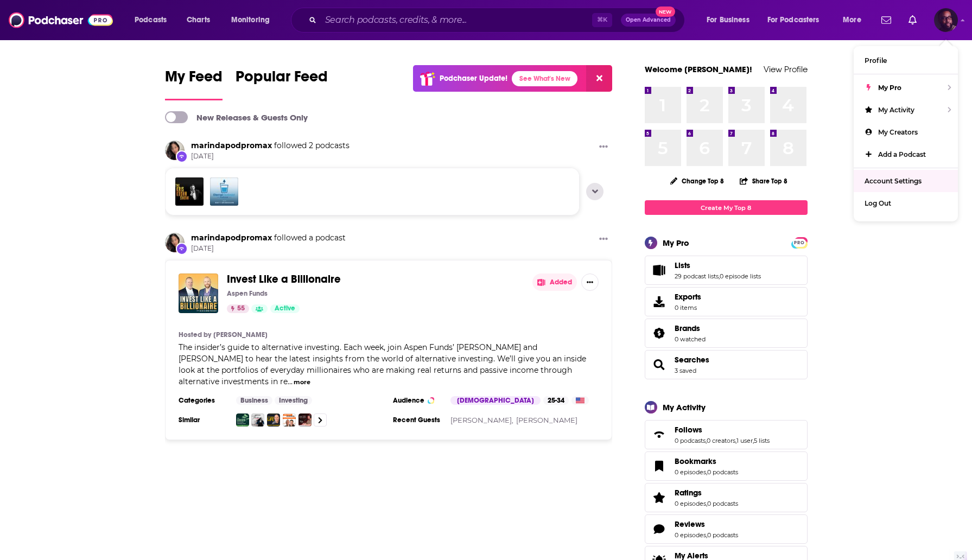 The image size is (972, 560). What do you see at coordinates (676, 243) in the screenshot?
I see `div: My Pro` at bounding box center [676, 243].